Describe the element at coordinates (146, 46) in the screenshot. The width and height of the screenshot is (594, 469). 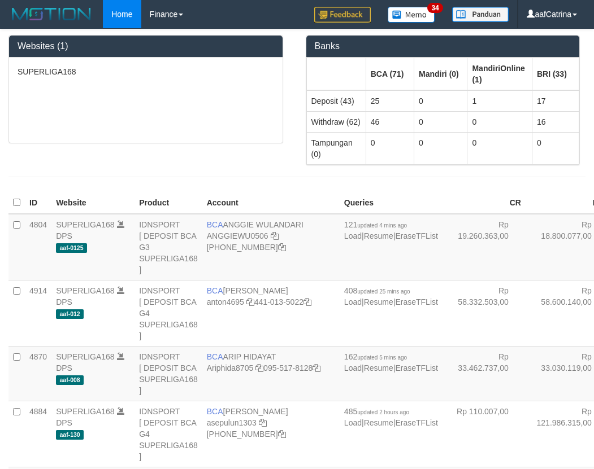
I see `h3: Websites (1)` at that location.